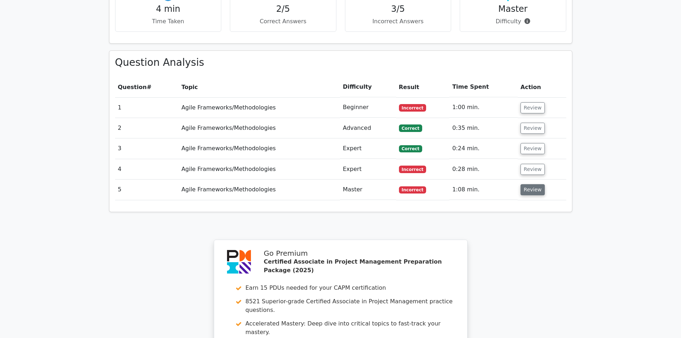 This screenshot has width=681, height=338. What do you see at coordinates (483, 148) in the screenshot?
I see `td: 0:24 min.` at bounding box center [483, 148].